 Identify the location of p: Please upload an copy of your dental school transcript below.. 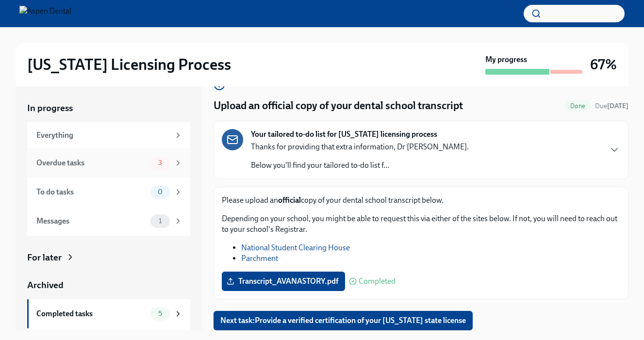
(421, 200).